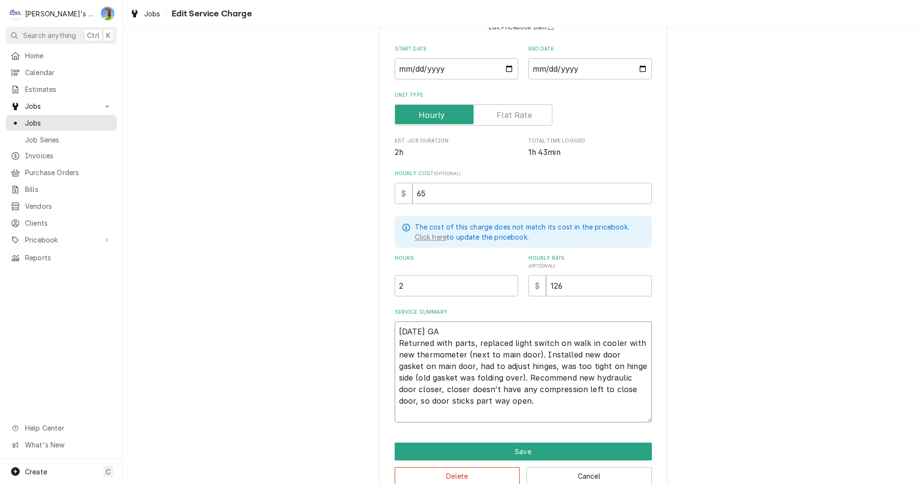 The image size is (923, 484). Describe the element at coordinates (61, 189) in the screenshot. I see `a: Bills` at that location.